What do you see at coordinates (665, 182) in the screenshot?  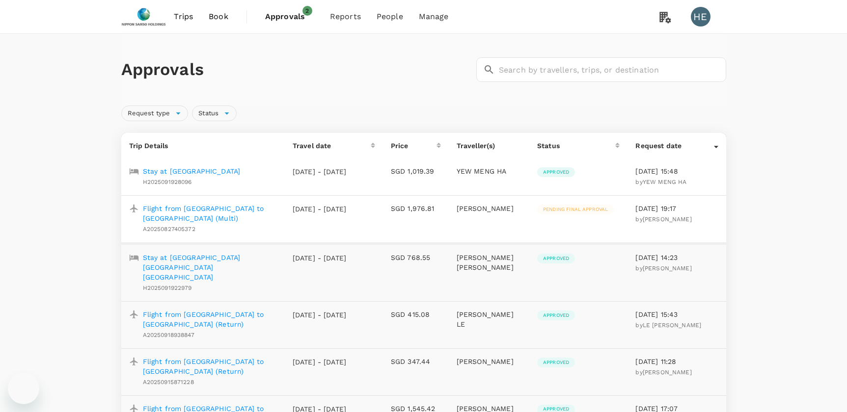 I see `span: YEW MENG HA` at bounding box center [665, 182].